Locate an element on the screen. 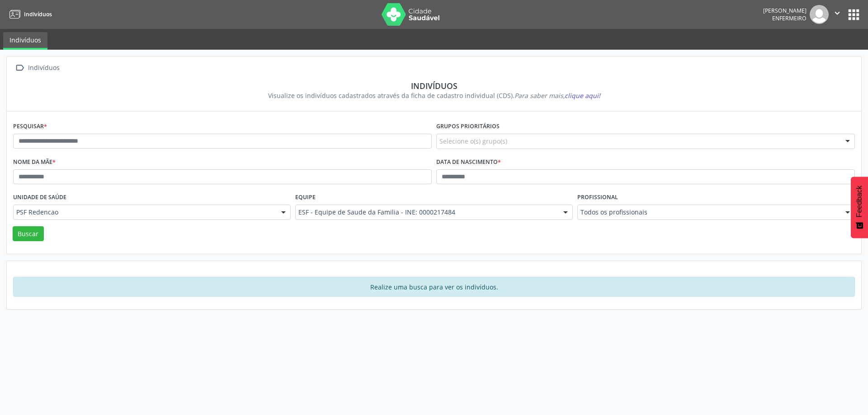 This screenshot has width=868, height=415. label: Grupos prioritários is located at coordinates (468, 127).